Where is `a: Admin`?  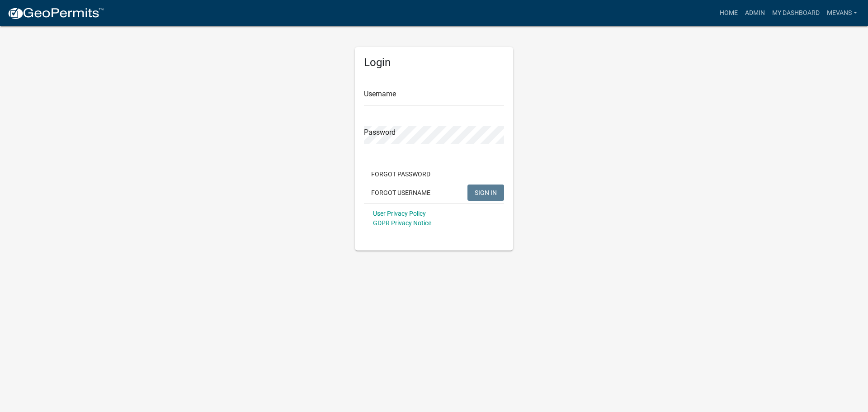
a: Admin is located at coordinates (755, 13).